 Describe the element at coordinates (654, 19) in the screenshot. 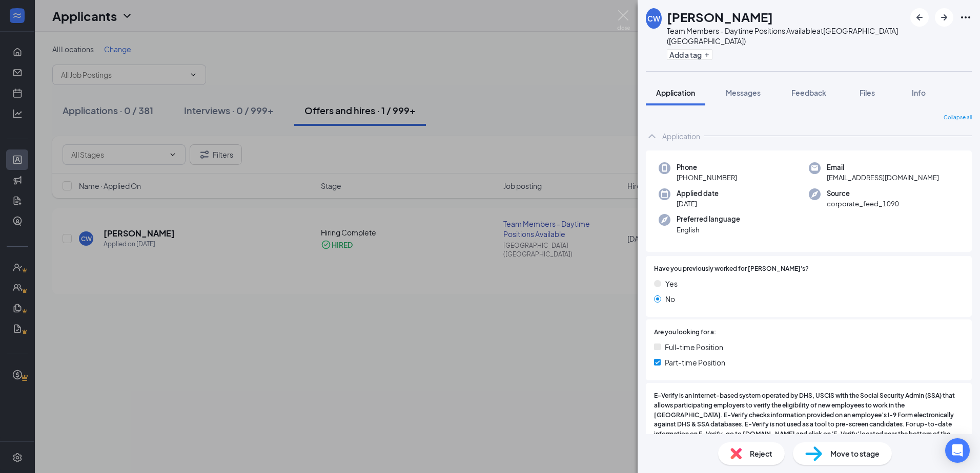

I see `div: CW` at that location.